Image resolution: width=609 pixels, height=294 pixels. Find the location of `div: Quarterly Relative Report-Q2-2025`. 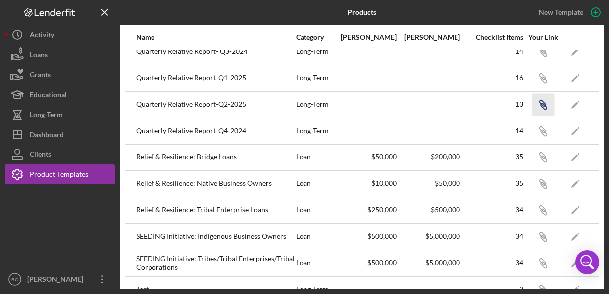

div: Quarterly Relative Report-Q2-2025 is located at coordinates (215, 105).